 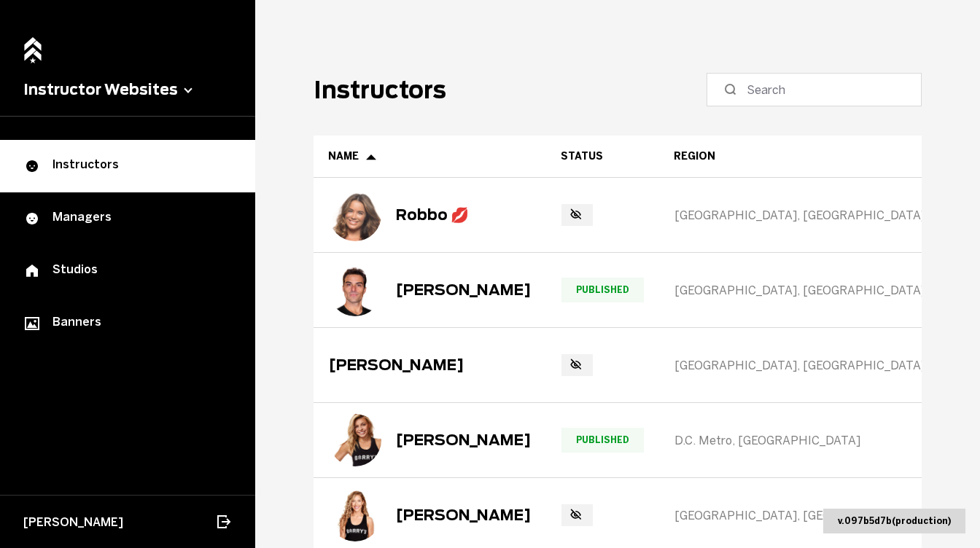 What do you see at coordinates (355, 215) in the screenshot?
I see `img: Robbo 💋` at bounding box center [355, 215].